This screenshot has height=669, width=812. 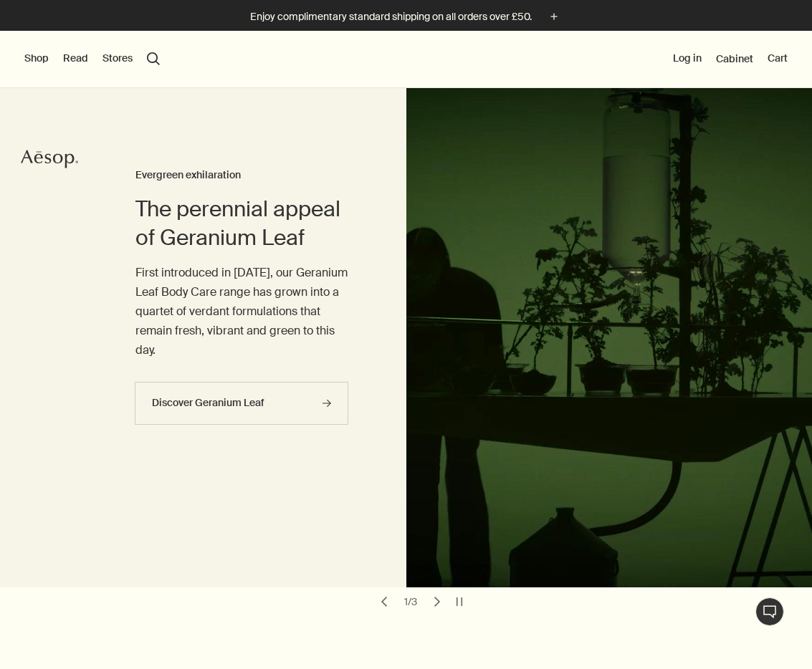 I want to click on nav: supplementary, so click(x=730, y=60).